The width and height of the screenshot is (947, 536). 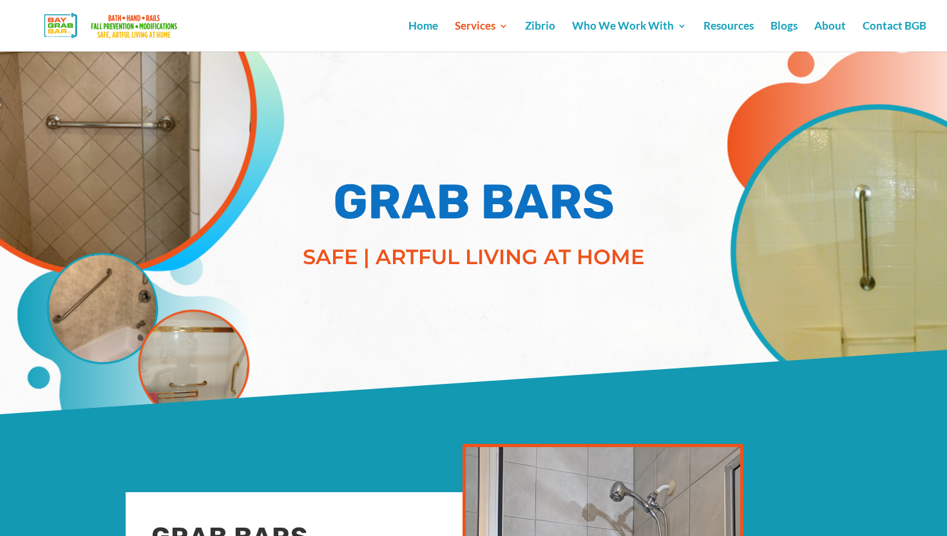 What do you see at coordinates (481, 36) in the screenshot?
I see `a: Services` at bounding box center [481, 36].